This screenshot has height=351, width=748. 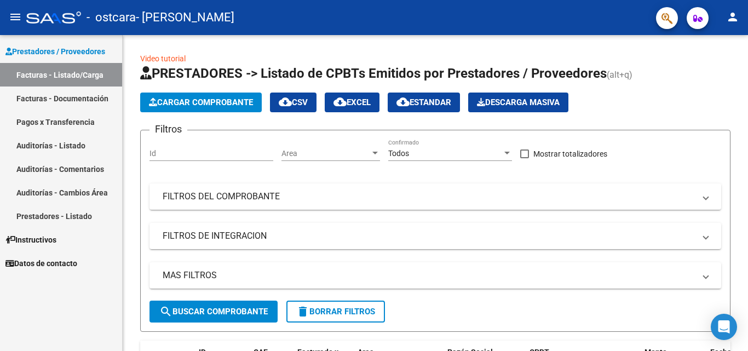 What do you see at coordinates (619, 74) in the screenshot?
I see `span: (alt+q)` at bounding box center [619, 74].